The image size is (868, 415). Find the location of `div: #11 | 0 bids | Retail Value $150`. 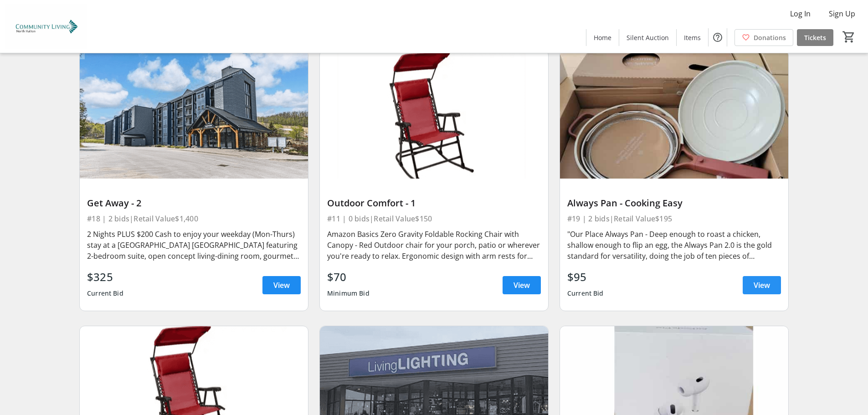

div: #11 | 0 bids | Retail Value $150 is located at coordinates (434, 219).